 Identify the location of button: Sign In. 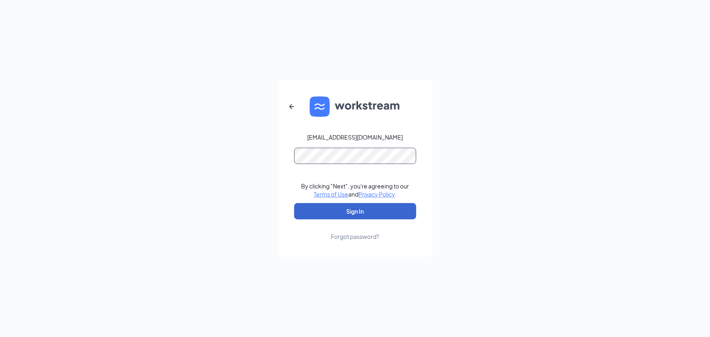
(355, 211).